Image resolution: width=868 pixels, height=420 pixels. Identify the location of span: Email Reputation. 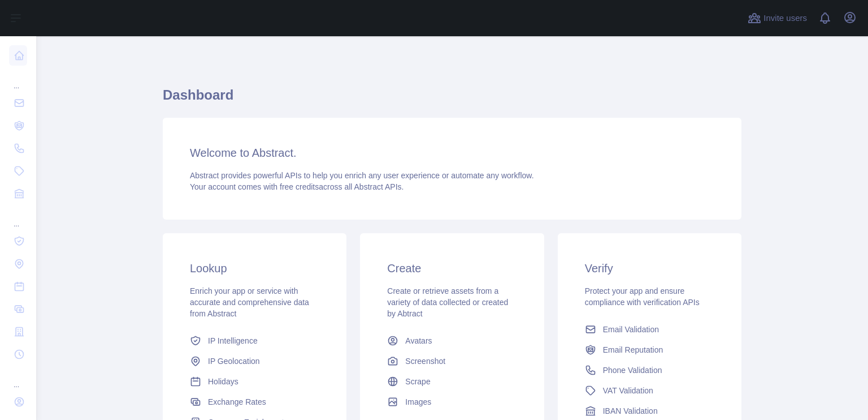
(633, 350).